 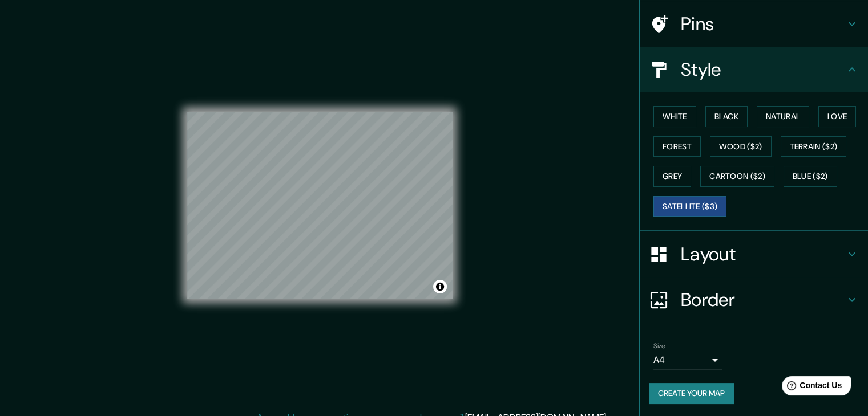 I want to click on label: Size, so click(x=659, y=346).